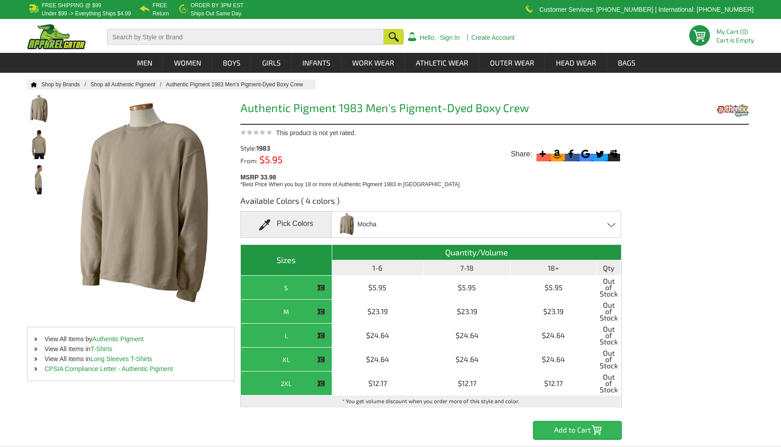  I want to click on div: From:, so click(288, 160).